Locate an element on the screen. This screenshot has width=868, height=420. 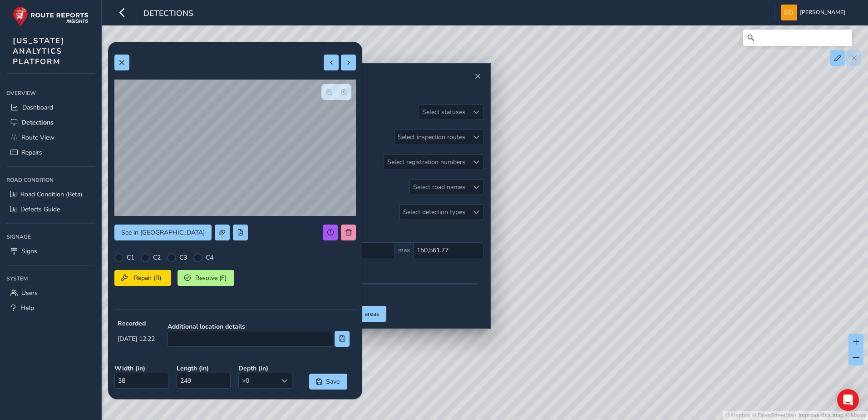
strong: Width ( in ) is located at coordinates (142, 368).